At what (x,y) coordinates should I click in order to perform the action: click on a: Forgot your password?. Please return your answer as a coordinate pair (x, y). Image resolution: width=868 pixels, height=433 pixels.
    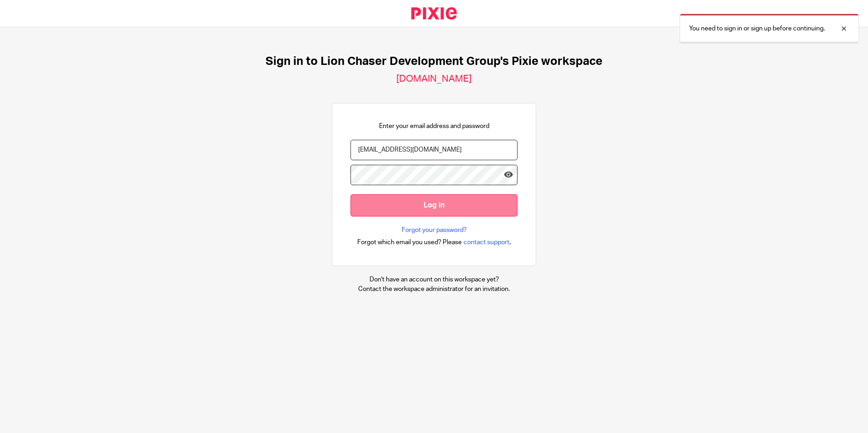
    Looking at the image, I should click on (434, 230).